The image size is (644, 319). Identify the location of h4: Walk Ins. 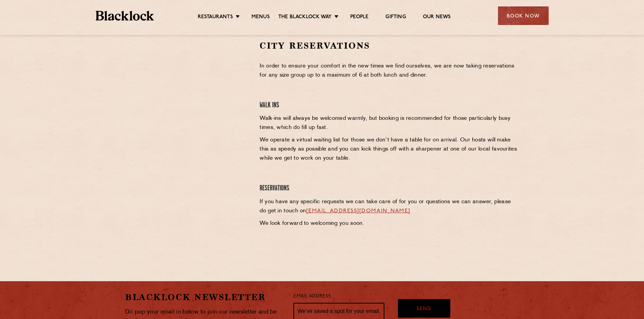
(389, 105).